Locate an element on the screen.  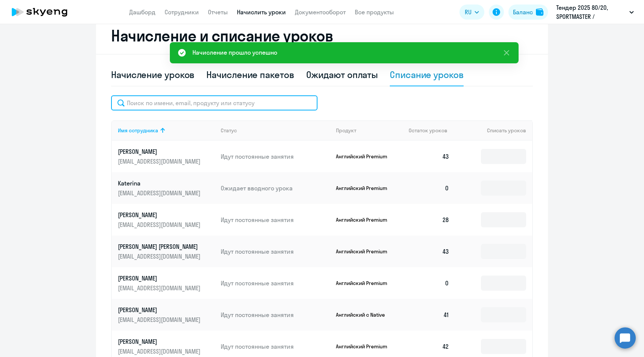
span: RU is located at coordinates (468, 12).